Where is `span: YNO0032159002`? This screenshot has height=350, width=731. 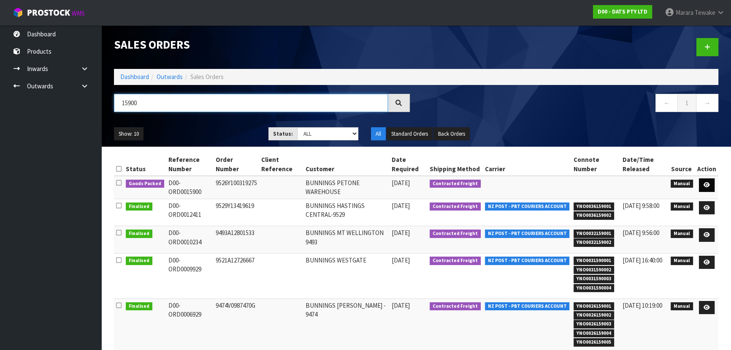 span: YNO0032159002 is located at coordinates (594, 242).